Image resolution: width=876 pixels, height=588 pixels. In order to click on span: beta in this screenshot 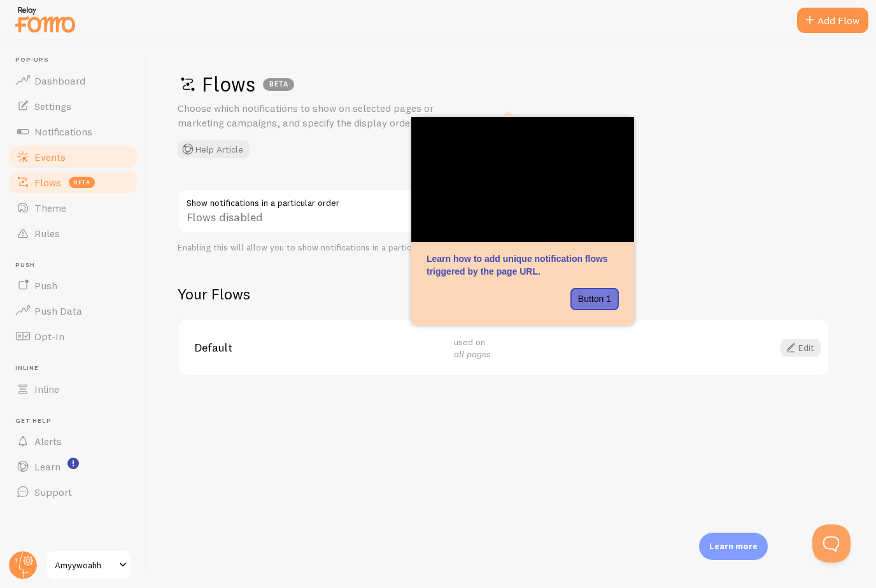, I will do `click(81, 183)`.